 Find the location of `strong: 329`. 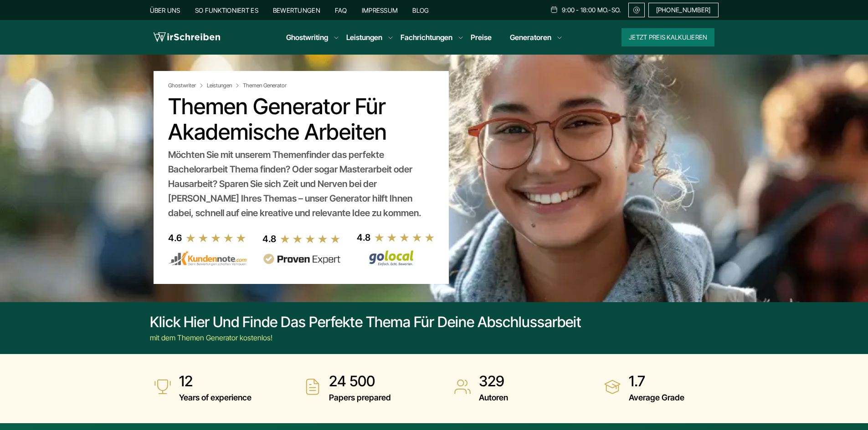

strong: 329 is located at coordinates (493, 382).